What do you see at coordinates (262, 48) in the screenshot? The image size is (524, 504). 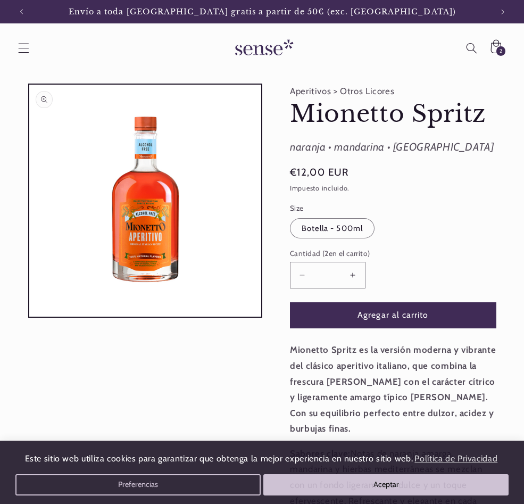 I see `a: Sense` at bounding box center [262, 48].